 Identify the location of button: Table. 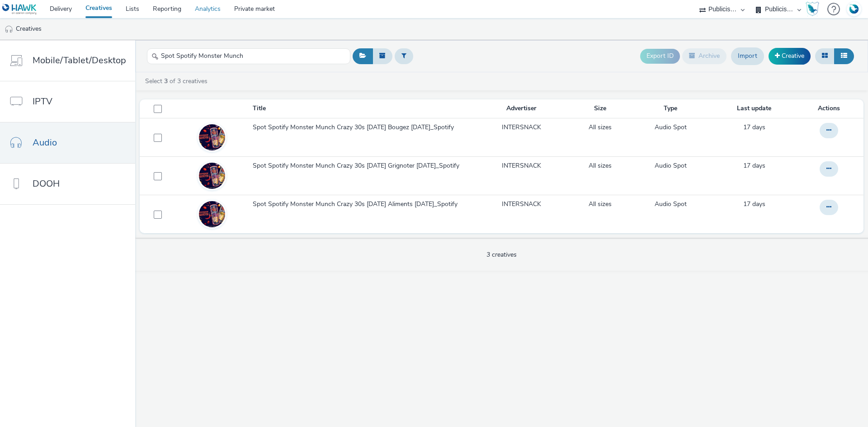
(844, 56).